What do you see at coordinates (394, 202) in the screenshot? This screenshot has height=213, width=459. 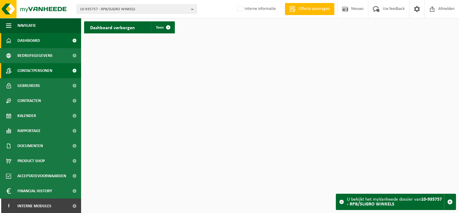 I see `strong: 10-935757 - RPB/SLIGRO WINKELS` at bounding box center [394, 202].